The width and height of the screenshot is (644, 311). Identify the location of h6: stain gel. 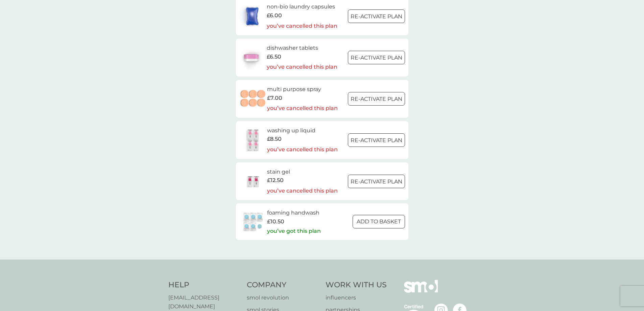
(302, 172).